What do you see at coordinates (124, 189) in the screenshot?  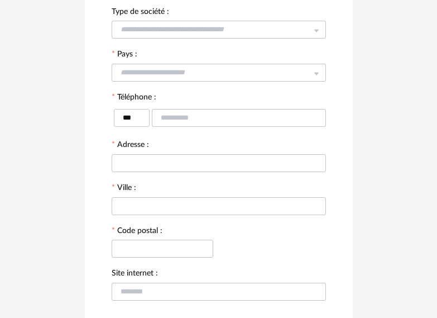 I see `label: Ville :` at bounding box center [124, 189].